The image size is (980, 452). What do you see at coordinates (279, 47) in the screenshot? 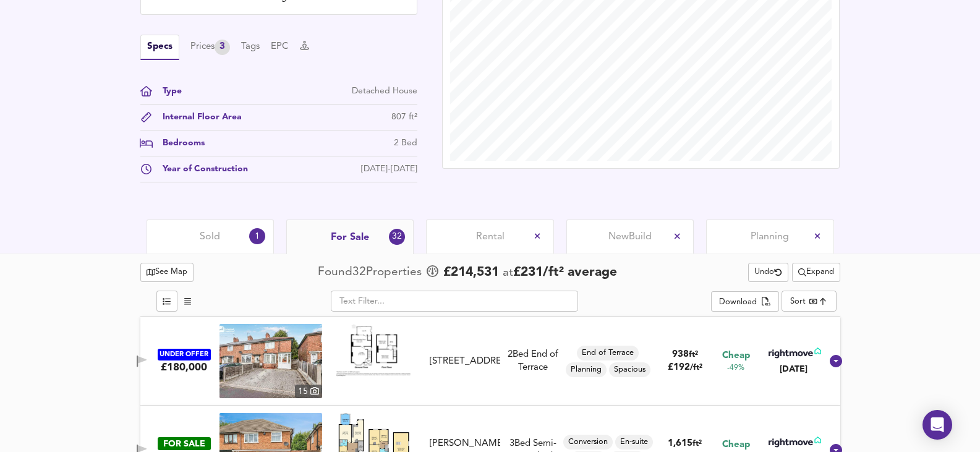
I see `button: EPC` at bounding box center [279, 47].